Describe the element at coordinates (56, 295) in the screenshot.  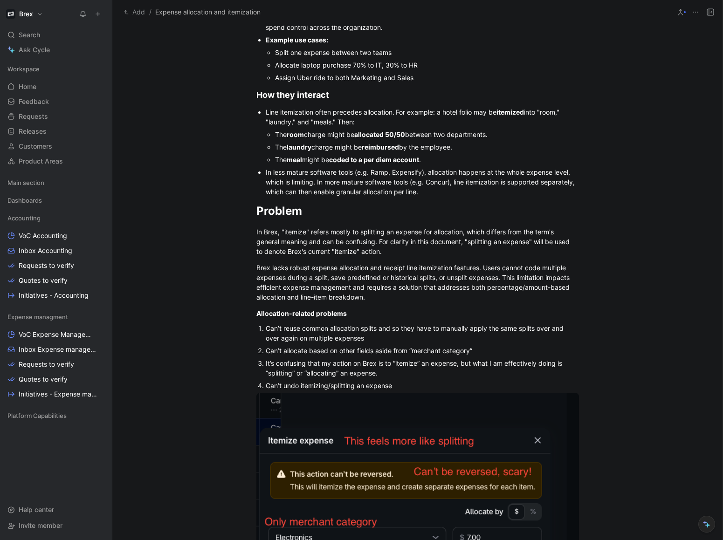
I see `a: Initiatives - Accounting` at that location.